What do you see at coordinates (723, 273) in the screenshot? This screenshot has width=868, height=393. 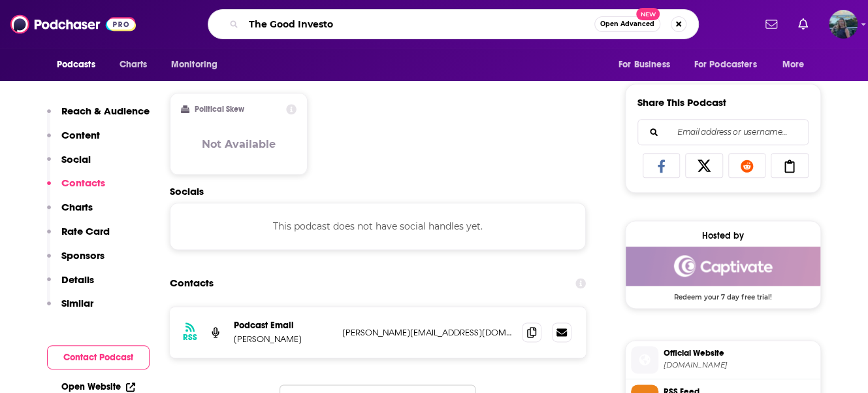 I see `a: Captivate Deal: Redeem your 7 day free trial!` at bounding box center [723, 273].